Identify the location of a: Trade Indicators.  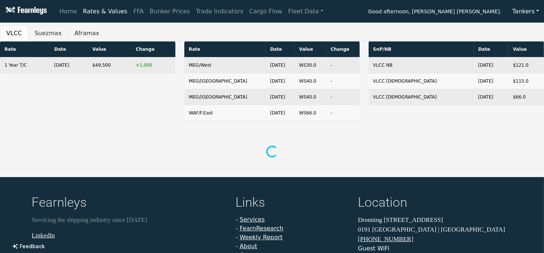
(220, 12).